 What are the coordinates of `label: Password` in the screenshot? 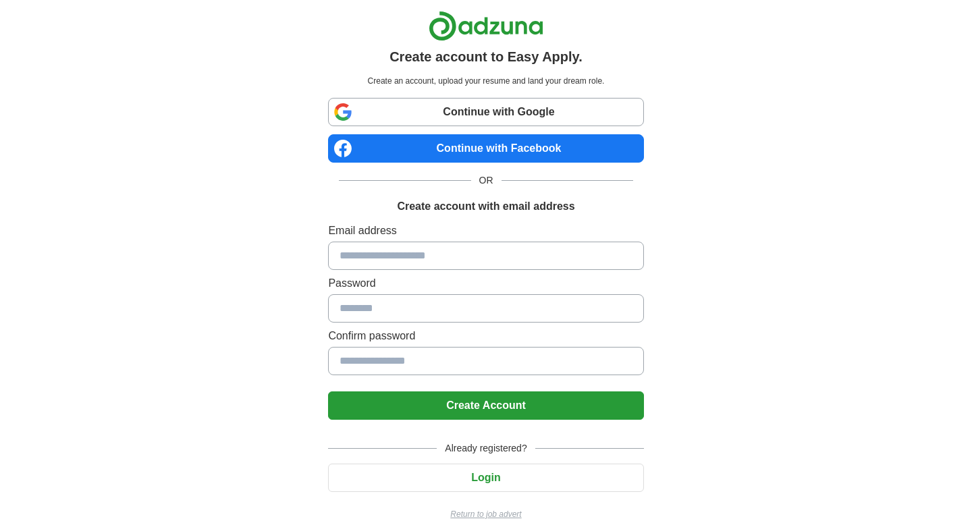 It's located at (485, 284).